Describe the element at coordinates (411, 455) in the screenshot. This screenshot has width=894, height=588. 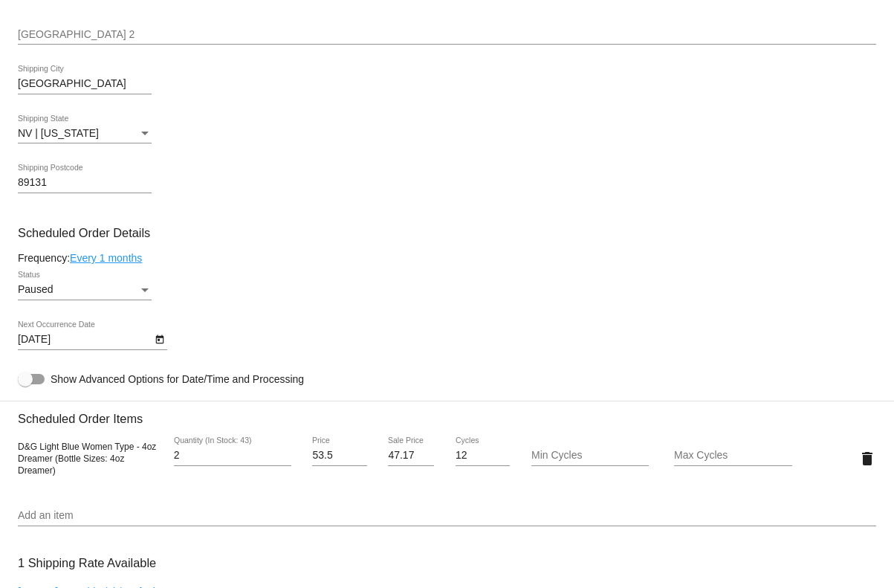
I see `input: Sale Price` at that location.